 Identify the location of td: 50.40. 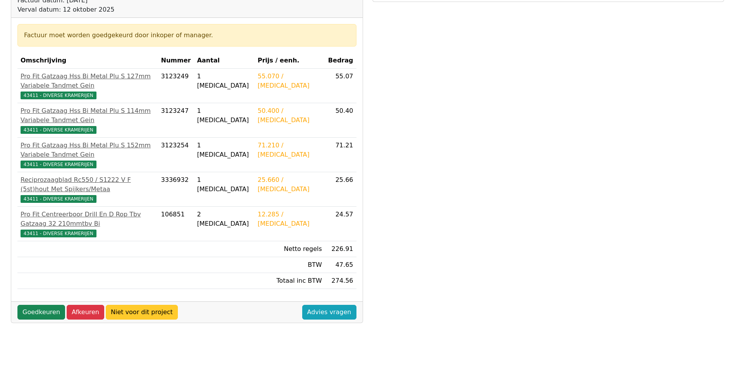
(340, 120).